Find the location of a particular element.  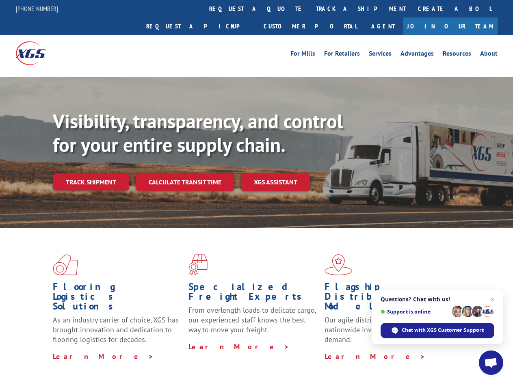

img: xgs-icon-focused-on-flooring-red is located at coordinates (198, 265).